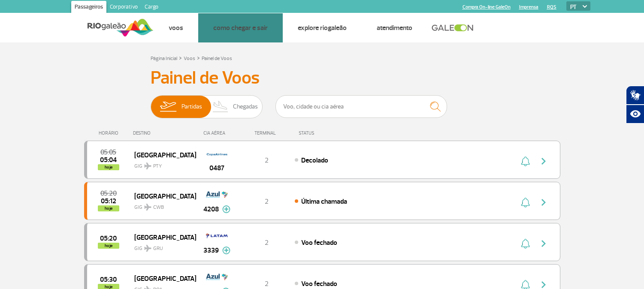 The height and width of the screenshot is (289, 644). What do you see at coordinates (165, 133) in the screenshot?
I see `div: DESTINO` at bounding box center [165, 133].